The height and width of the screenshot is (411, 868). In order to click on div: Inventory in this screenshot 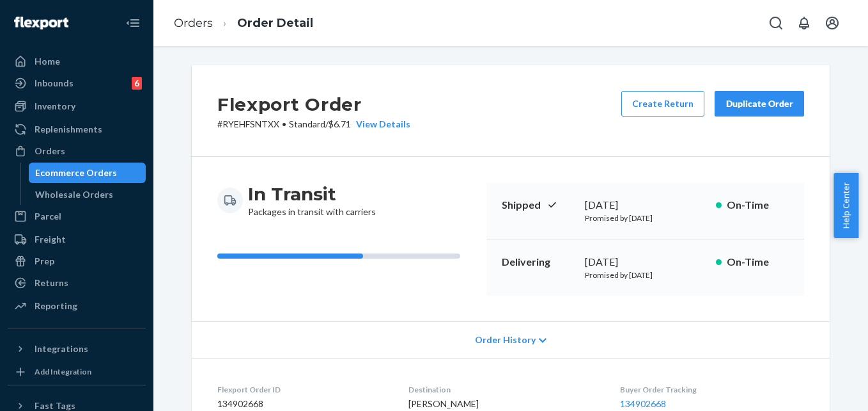, I will do `click(55, 106)`.